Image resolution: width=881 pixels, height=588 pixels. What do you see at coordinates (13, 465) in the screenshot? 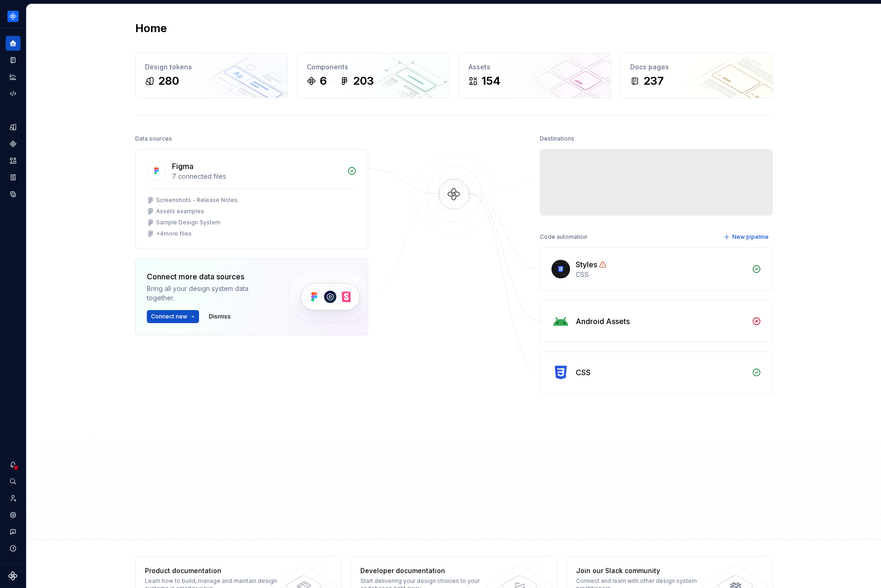
I see `button: Notifications` at bounding box center [13, 465].